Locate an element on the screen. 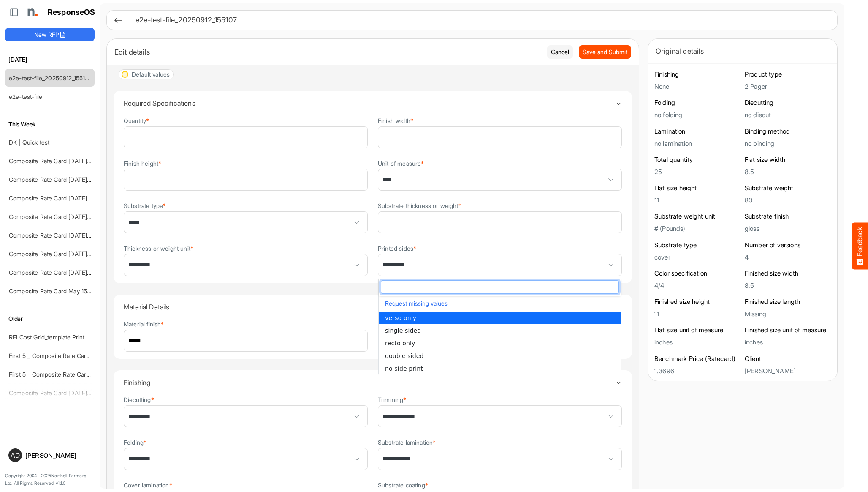 This screenshot has height=492, width=868. h6: Total quantity is located at coordinates (697, 160).